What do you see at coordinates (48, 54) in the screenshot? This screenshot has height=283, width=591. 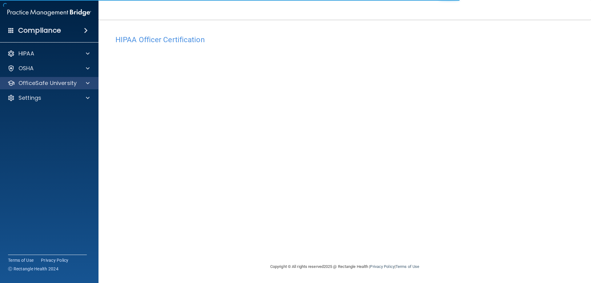 I see `a: HIPAA` at bounding box center [48, 54].